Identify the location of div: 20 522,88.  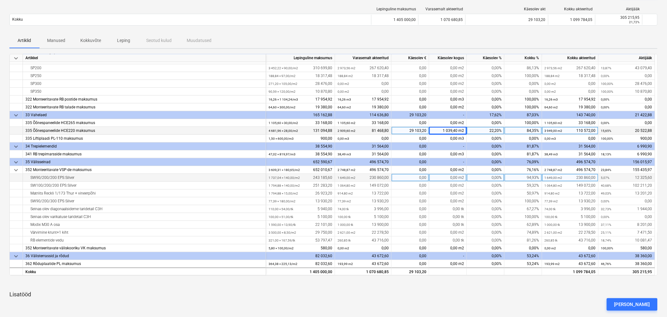
(626, 131).